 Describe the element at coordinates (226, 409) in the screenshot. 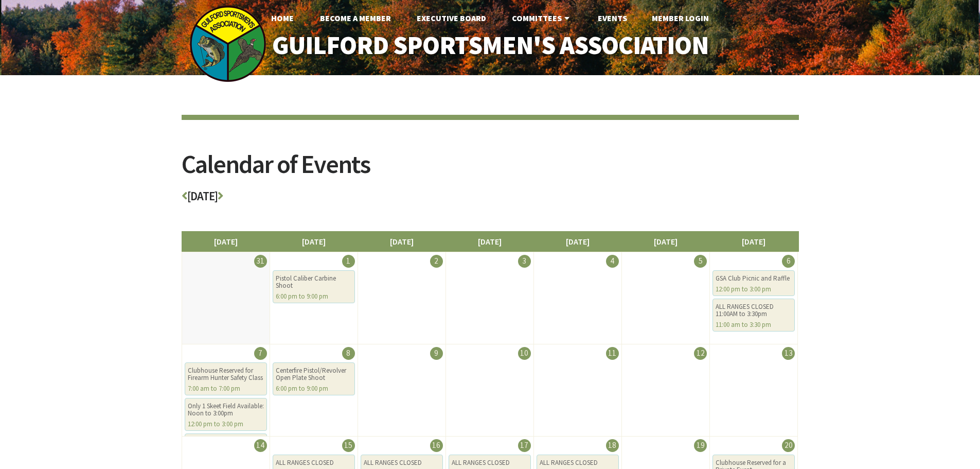

I see `div: Only 1 Skeet Field Available: Noon to 3:00pm` at that location.